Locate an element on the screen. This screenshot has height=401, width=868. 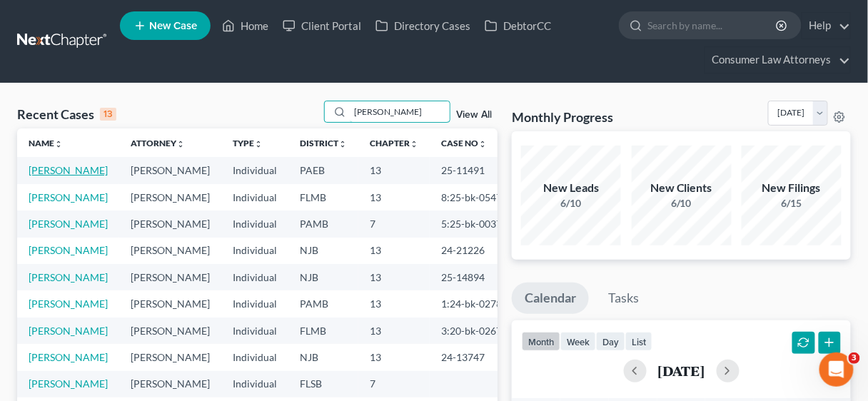
a: Districtunfold_more is located at coordinates (323, 142).